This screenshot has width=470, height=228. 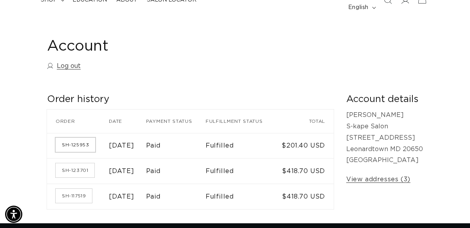 What do you see at coordinates (14, 214) in the screenshot?
I see `div: Accessibility Menu` at bounding box center [14, 214].